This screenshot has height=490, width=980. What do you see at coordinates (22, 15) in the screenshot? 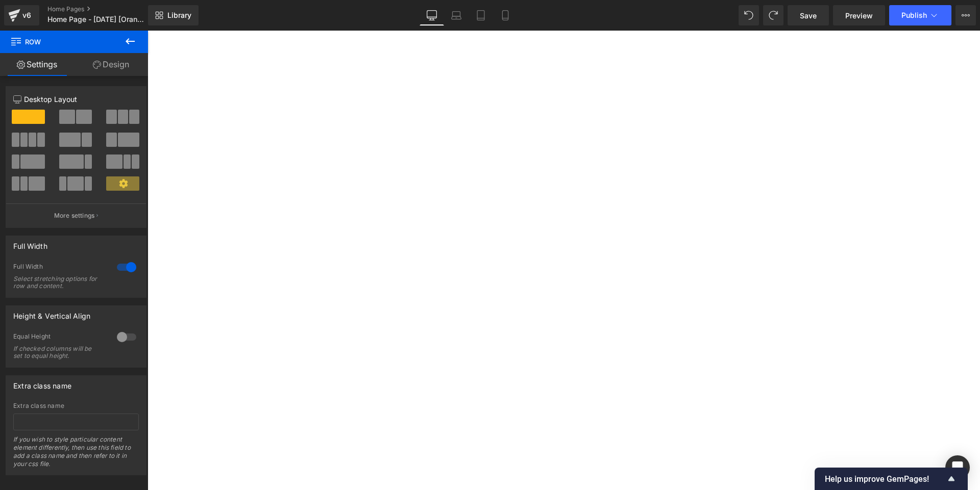
I see `a: v6` at bounding box center [22, 15].